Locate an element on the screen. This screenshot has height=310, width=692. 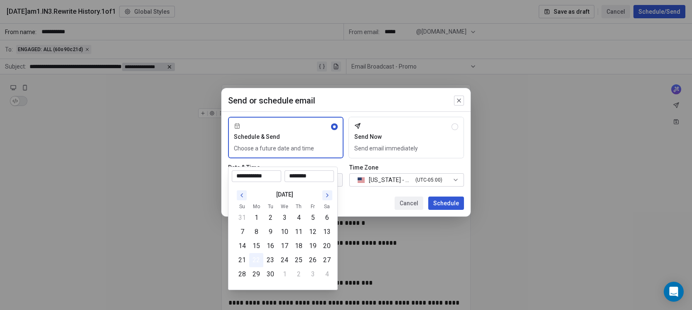
button: Thursday, September 11th, 2025 is located at coordinates (299, 232).